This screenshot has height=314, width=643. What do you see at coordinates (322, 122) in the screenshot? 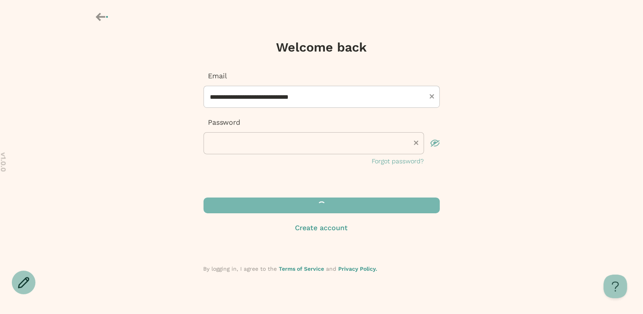
I see `p: Password` at bounding box center [322, 122].